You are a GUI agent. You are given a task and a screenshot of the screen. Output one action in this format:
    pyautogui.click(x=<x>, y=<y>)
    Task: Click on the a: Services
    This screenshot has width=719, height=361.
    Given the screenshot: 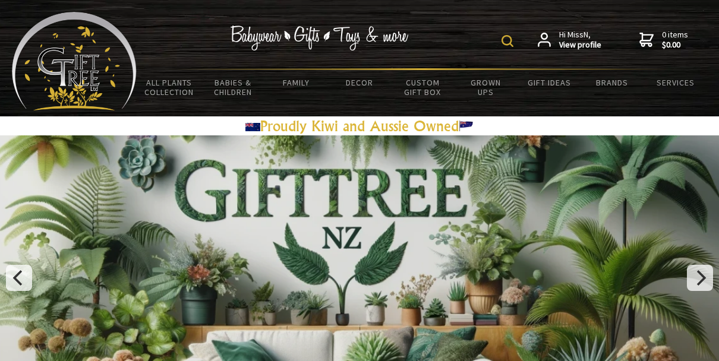 What is the action you would take?
    pyautogui.click(x=675, y=83)
    